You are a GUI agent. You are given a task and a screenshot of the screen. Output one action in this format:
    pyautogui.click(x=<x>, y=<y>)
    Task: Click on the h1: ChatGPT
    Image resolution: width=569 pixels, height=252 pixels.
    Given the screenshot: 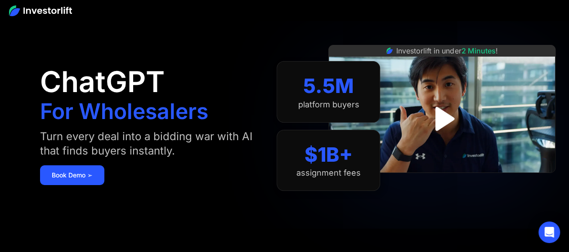 What is the action you would take?
    pyautogui.click(x=102, y=82)
    